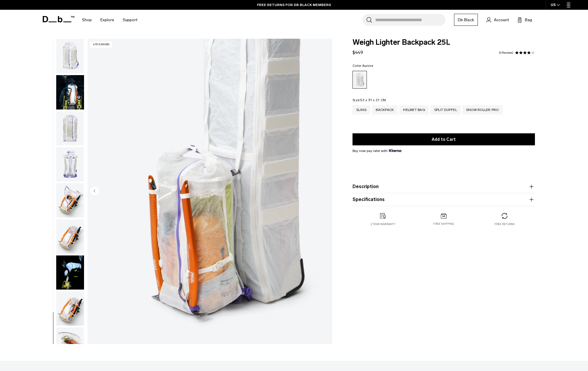  I want to click on span: Account, so click(501, 20).